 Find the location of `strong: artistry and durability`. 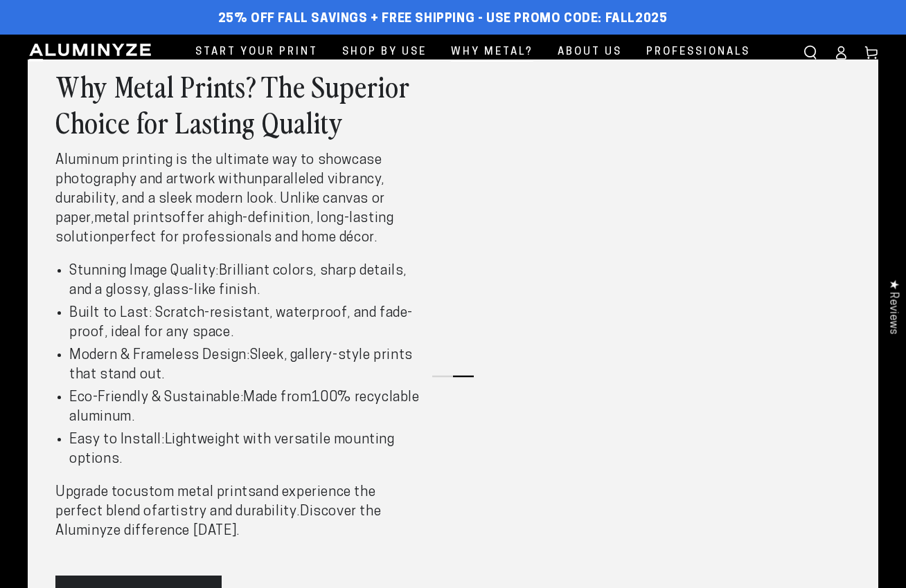

strong: artistry and durability is located at coordinates (227, 512).